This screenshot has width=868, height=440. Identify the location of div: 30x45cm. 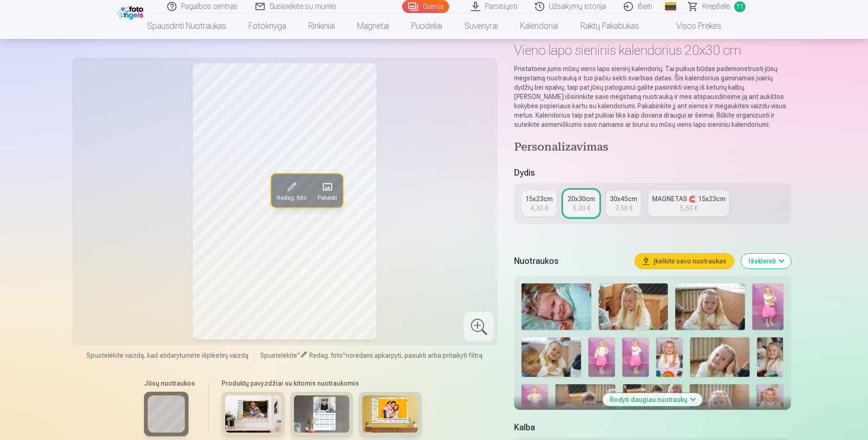
(624, 198).